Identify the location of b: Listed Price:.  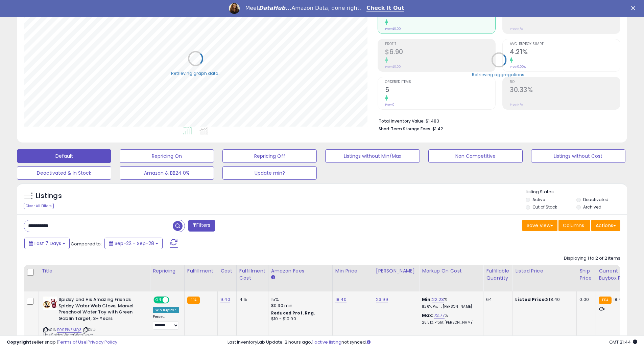
(530, 299).